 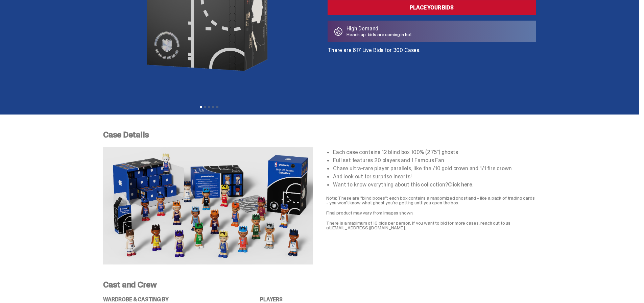 I want to click on button: View slide 5, so click(x=217, y=107).